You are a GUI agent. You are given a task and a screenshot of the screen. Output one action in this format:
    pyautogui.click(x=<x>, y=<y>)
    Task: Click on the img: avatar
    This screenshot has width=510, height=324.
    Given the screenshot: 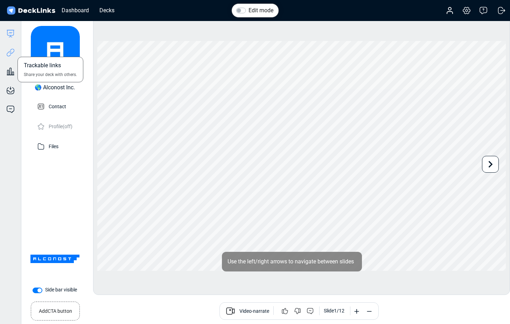 What is the action you would take?
    pyautogui.click(x=55, y=50)
    